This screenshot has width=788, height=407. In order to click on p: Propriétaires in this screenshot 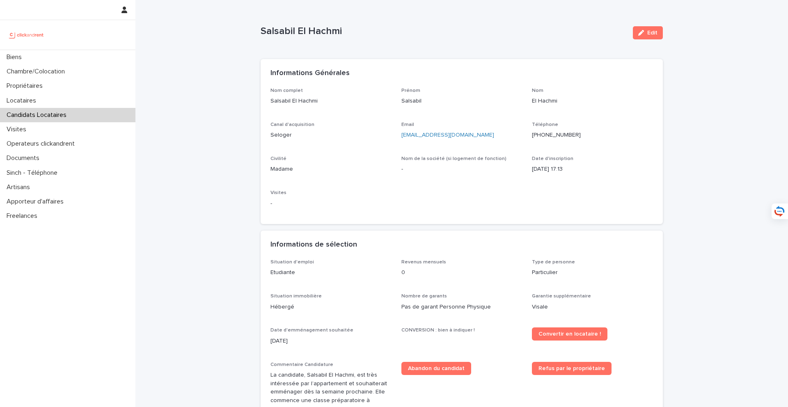, I will do `click(26, 86)`.